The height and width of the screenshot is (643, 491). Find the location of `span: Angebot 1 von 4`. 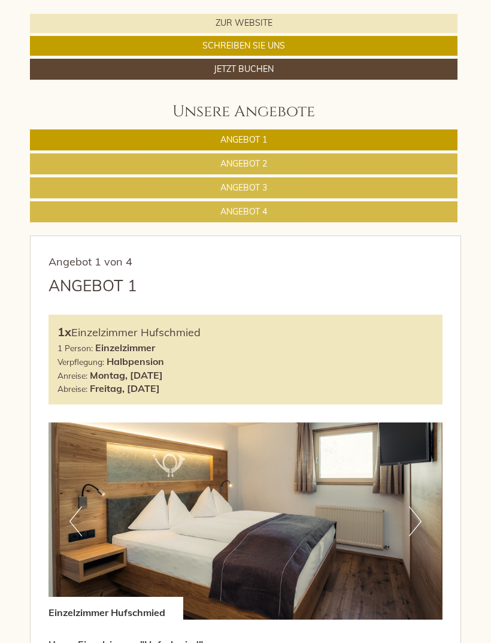

span: Angebot 1 von 4 is located at coordinates (90, 261).